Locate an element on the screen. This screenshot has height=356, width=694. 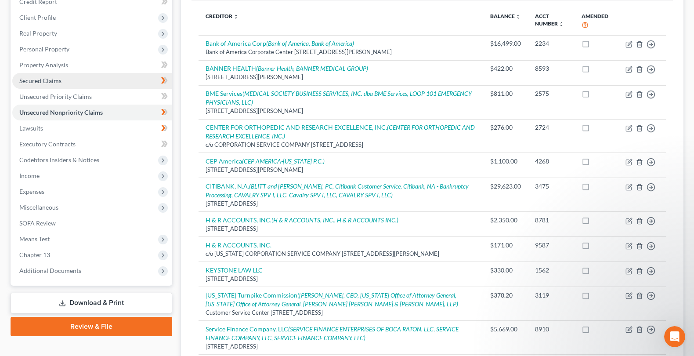
a: Balance unfold_more is located at coordinates (506, 16).